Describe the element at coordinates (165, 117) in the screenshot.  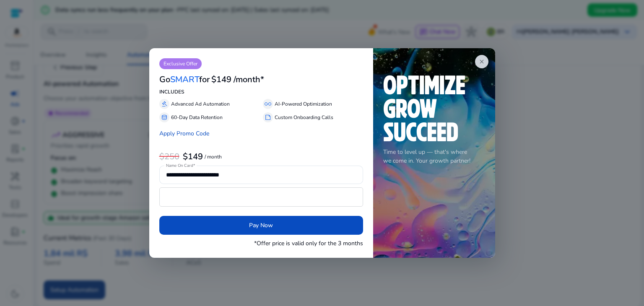
I see `span: database` at that location.